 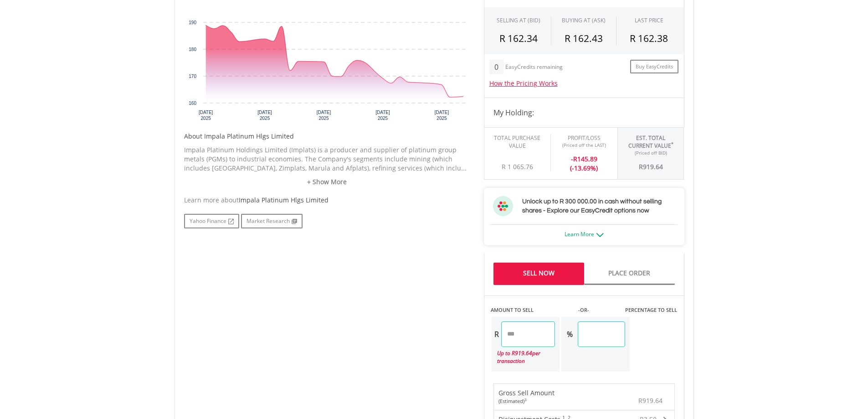 What do you see at coordinates (503, 206) in the screenshot?
I see `img: ec-flower.svg` at bounding box center [503, 206].